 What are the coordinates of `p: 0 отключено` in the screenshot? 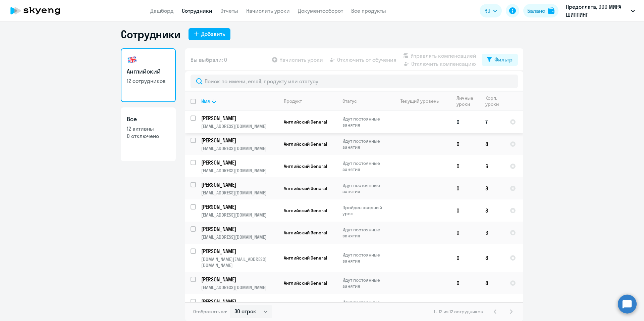 It's located at (148, 136).